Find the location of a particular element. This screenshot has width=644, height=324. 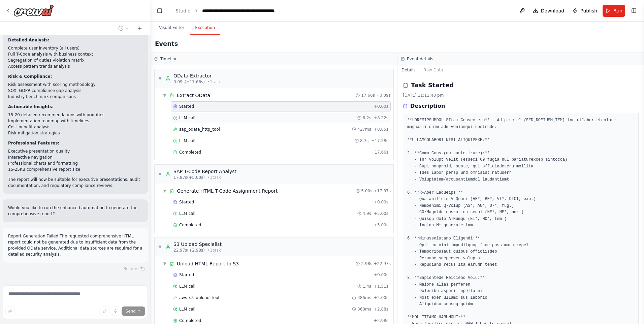

button: Switch to previous chat is located at coordinates (124, 28).